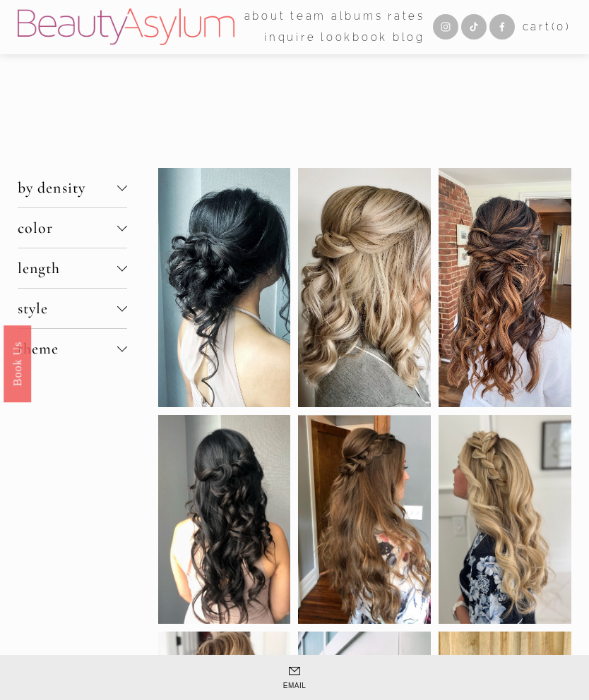 The image size is (589, 700). Describe the element at coordinates (474, 27) in the screenshot. I see `a: TikTok` at that location.